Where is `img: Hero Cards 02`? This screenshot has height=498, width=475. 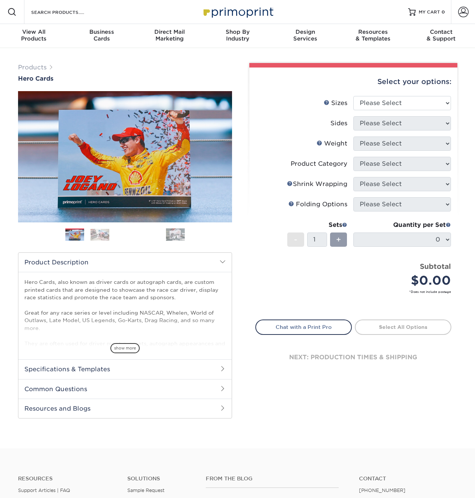 img: Hero Cards 02 is located at coordinates (100, 234).